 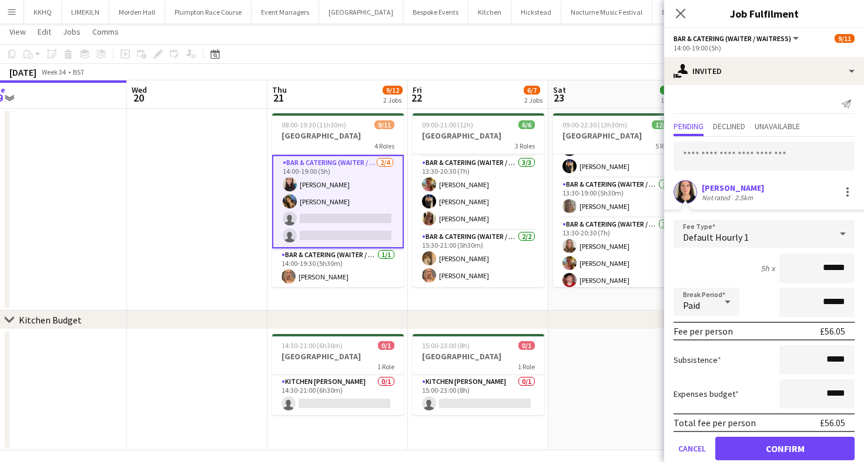 What do you see at coordinates (732, 38) in the screenshot?
I see `span: Bar & Catering (Waiter / waitress)` at bounding box center [732, 38].